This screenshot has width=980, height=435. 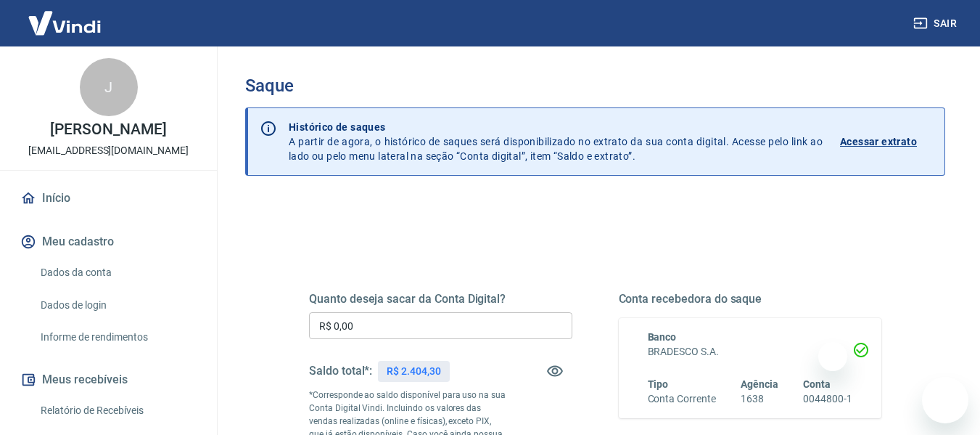 I want to click on button: Sair, so click(x=936, y=24).